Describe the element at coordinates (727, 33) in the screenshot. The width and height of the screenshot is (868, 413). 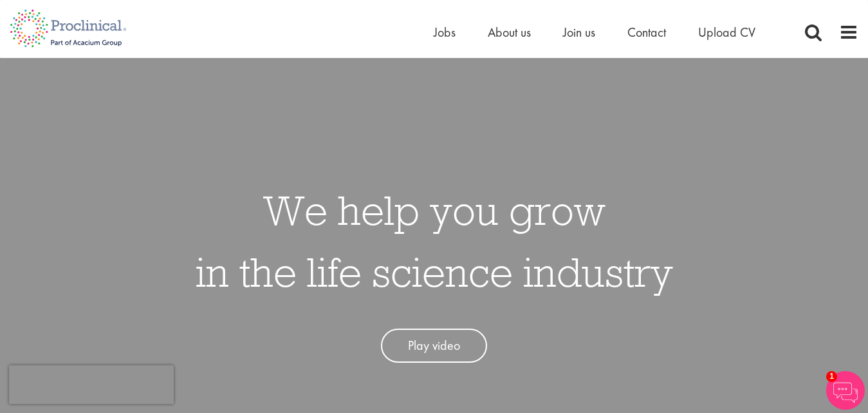
I see `span: Upload CV` at that location.